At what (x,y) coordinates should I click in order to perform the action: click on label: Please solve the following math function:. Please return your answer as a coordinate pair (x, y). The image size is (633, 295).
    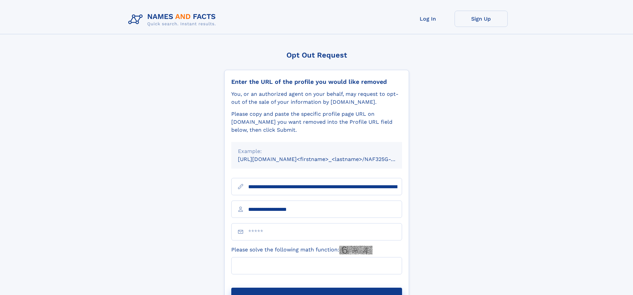
    Looking at the image, I should click on (302, 250).